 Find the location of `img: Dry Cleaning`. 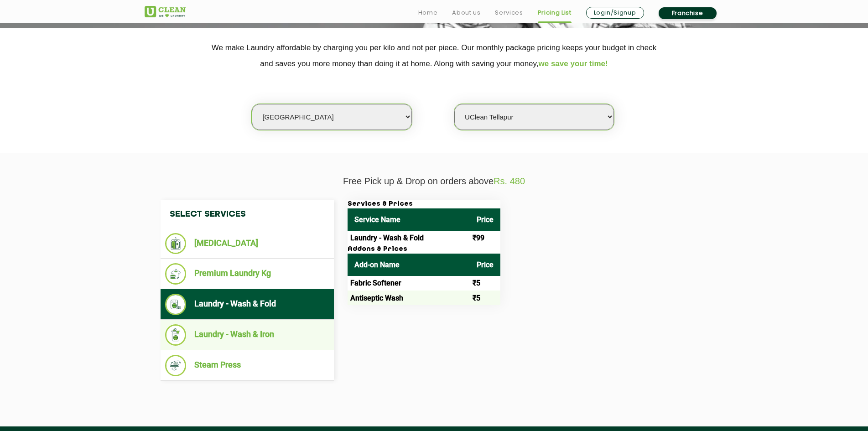

img: Dry Cleaning is located at coordinates (176, 244).